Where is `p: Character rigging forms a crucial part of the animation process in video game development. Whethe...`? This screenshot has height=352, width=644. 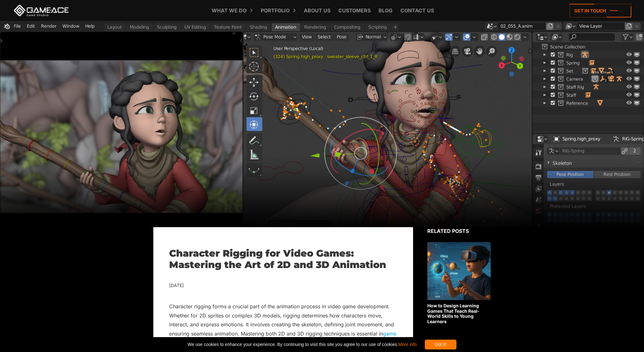 p: Character rigging forms a crucial part of the animation process in video game development. Whethe... is located at coordinates (283, 324).